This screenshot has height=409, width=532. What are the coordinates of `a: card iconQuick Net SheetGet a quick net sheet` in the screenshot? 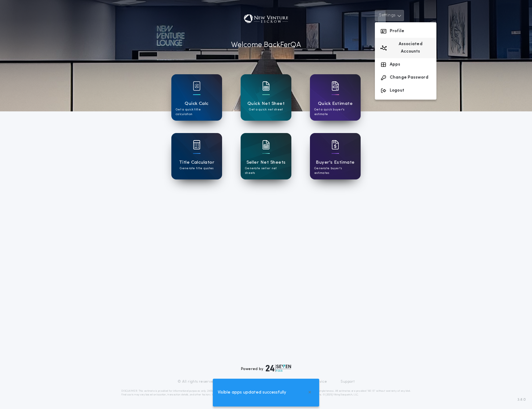 It's located at (266, 97).